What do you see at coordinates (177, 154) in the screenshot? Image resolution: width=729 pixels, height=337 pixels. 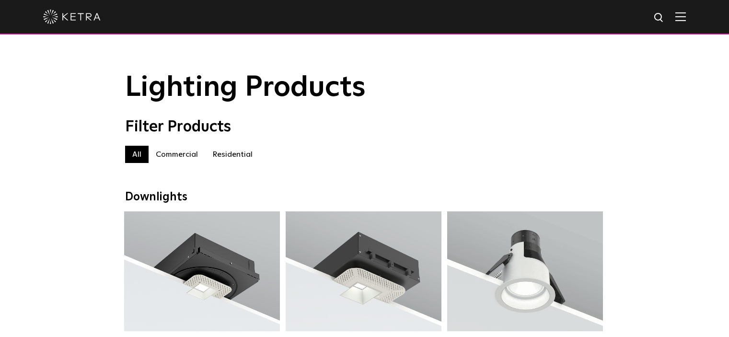 I see `label: Commercial` at bounding box center [177, 154].